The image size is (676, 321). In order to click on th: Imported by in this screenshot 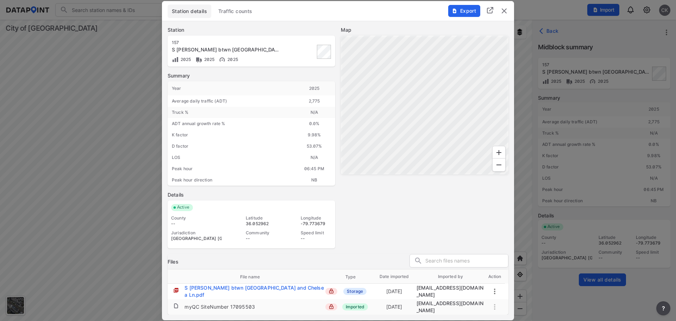, I will do `click(450, 276)`.